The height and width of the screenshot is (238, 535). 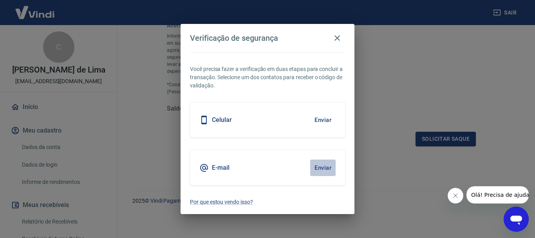 What do you see at coordinates (222, 120) in the screenshot?
I see `h5: Celular` at bounding box center [222, 120].